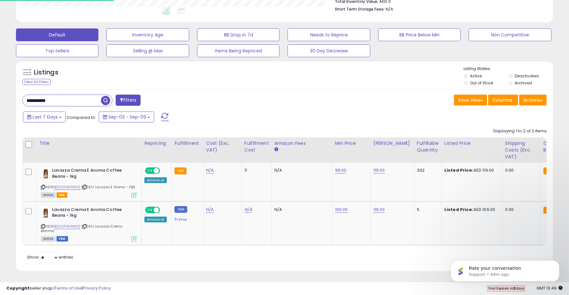 This screenshot has width=569, height=295. What do you see at coordinates (222, 147) in the screenshot?
I see `div: Cost (Exc. VAT)` at bounding box center [222, 147].